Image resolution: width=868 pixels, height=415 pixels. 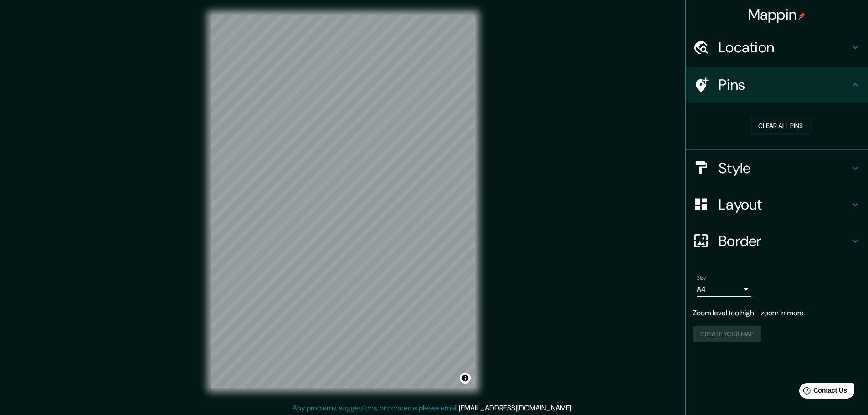 What do you see at coordinates (780, 126) in the screenshot?
I see `button: Clear all pins` at bounding box center [780, 126].